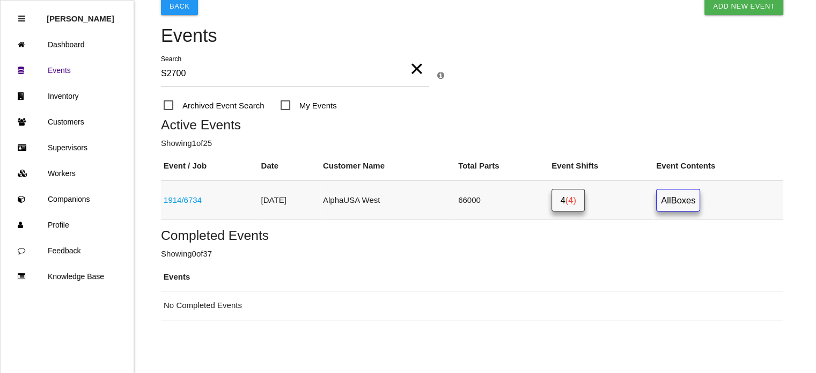 Image resolution: width=816 pixels, height=373 pixels. What do you see at coordinates (67, 45) in the screenshot?
I see `a: Dashboard` at bounding box center [67, 45].